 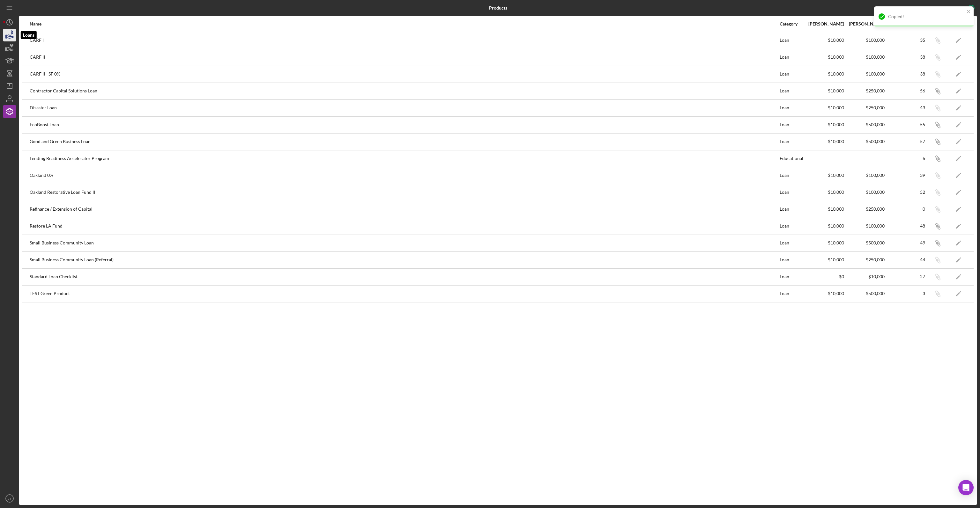 What do you see at coordinates (404, 24) in the screenshot?
I see `div: Name` at bounding box center [404, 24].